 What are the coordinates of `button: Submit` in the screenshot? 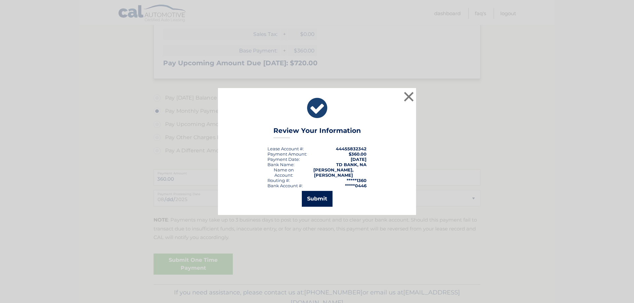 It's located at (317, 199).